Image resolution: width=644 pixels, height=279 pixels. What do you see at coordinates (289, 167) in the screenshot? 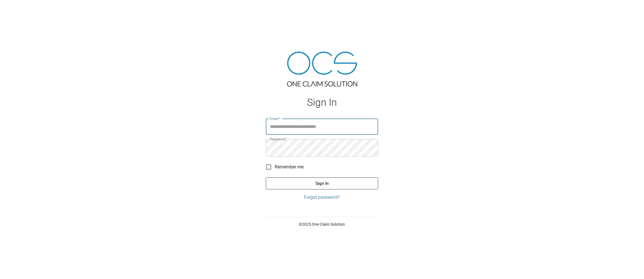
I see `span: Remember me` at bounding box center [289, 167].